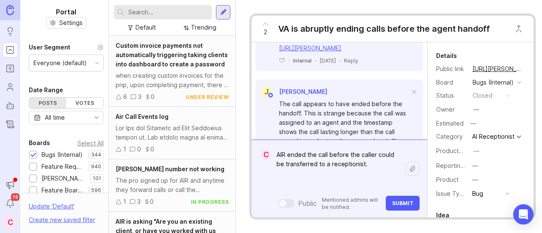  I want to click on div: Boards, so click(39, 143).